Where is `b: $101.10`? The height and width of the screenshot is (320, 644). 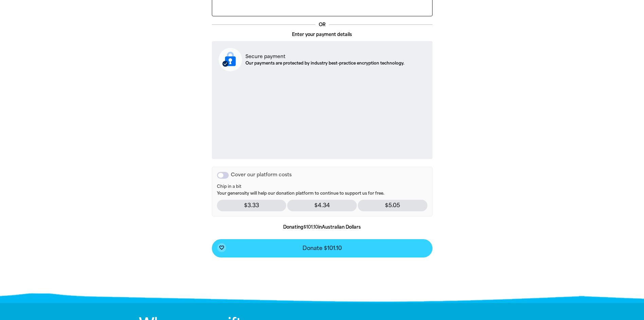 b: $101.10 is located at coordinates (311, 227).